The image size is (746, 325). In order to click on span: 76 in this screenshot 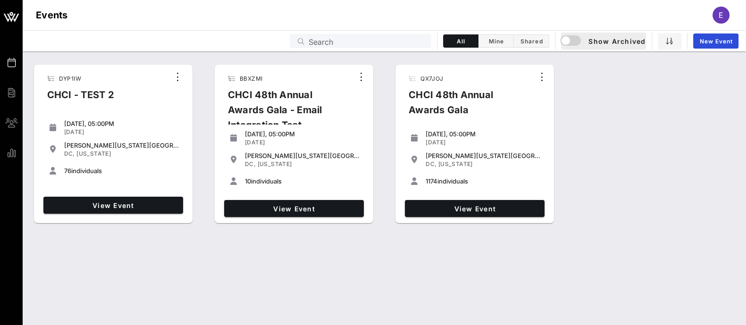, I will do `click(67, 171)`.